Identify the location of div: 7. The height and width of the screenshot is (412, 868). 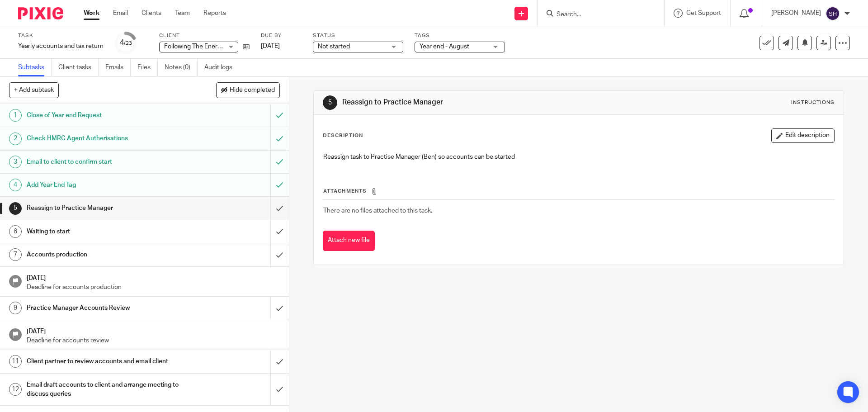
(16, 255).